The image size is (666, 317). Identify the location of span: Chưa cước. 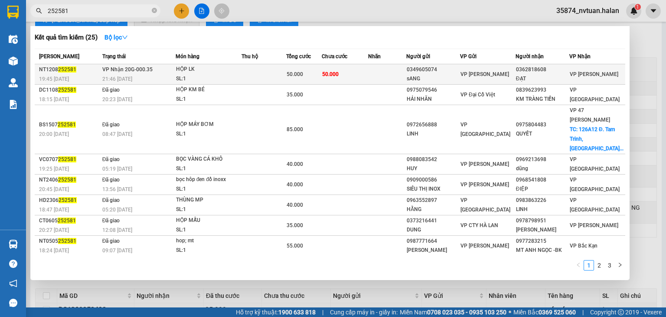
(334, 56).